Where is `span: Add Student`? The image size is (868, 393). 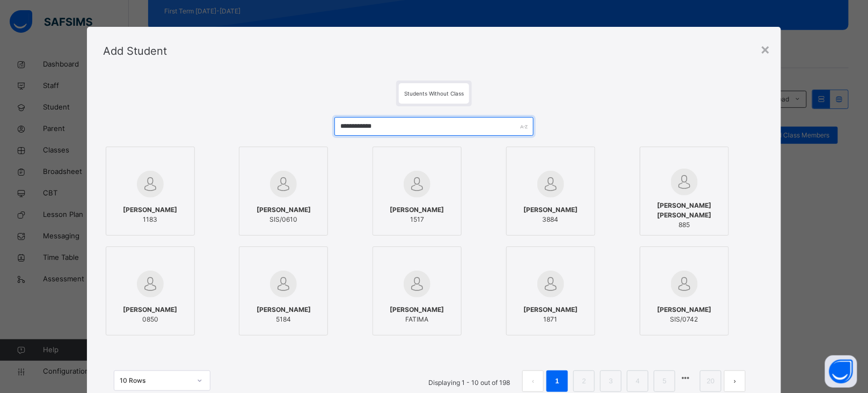
span: Add Student is located at coordinates (135, 51).